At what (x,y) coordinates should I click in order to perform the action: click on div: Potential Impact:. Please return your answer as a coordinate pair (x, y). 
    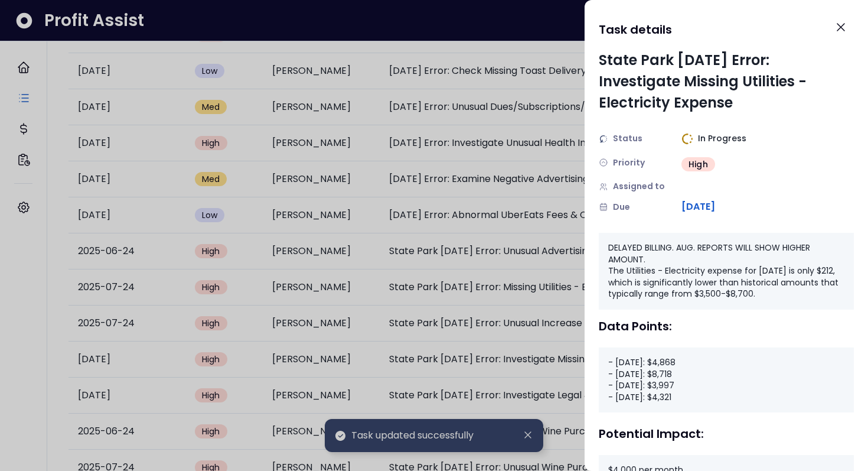
    Looking at the image, I should click on (726, 434).